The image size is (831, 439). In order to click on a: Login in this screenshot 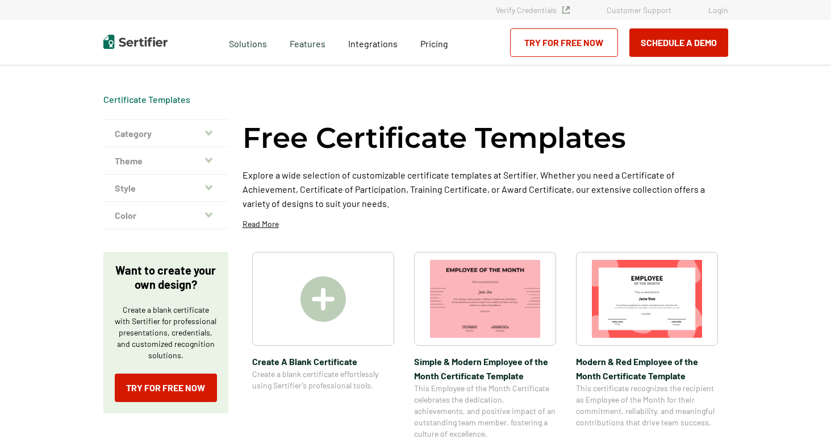, I will do `click(718, 10)`.